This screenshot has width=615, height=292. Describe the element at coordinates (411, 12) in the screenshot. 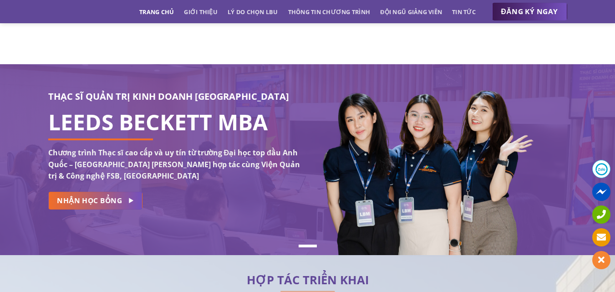

I see `a: Đội ngũ giảng viên` at that location.